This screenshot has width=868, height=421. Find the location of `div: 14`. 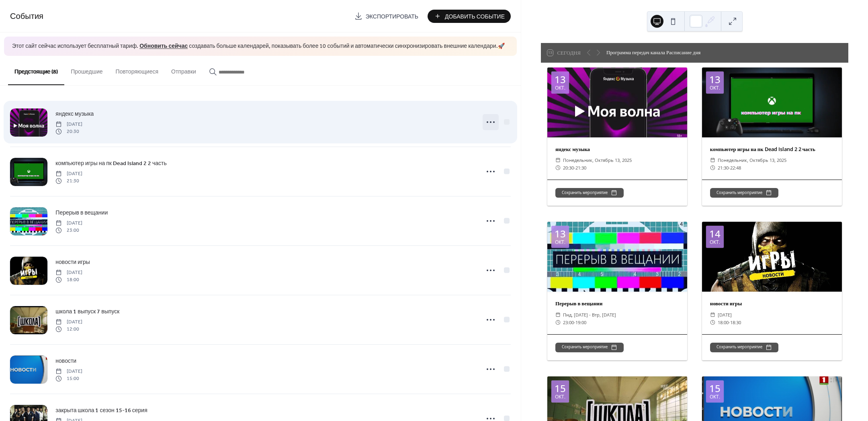

div: 14 is located at coordinates (715, 234).